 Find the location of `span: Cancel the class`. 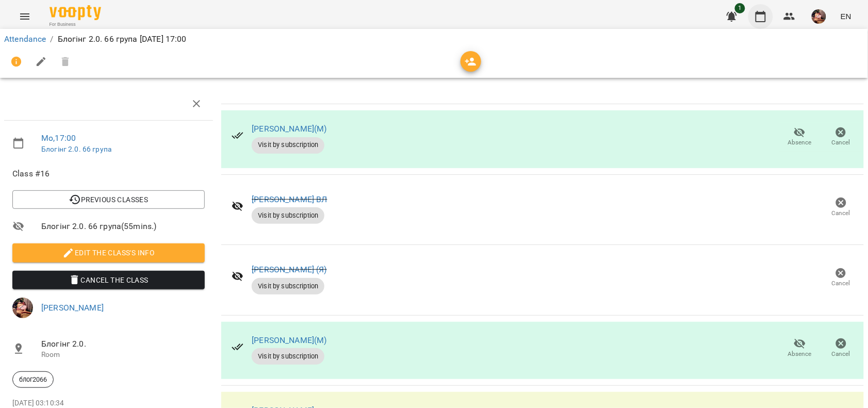

span: Cancel the class is located at coordinates (109, 280).